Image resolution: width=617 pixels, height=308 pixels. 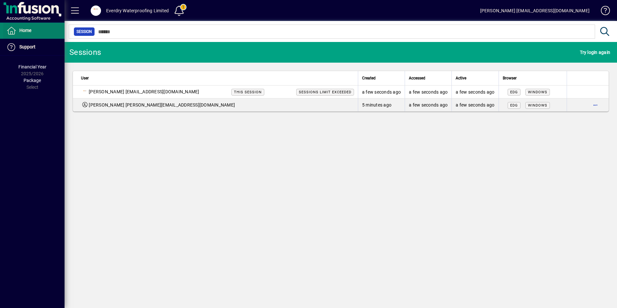 What do you see at coordinates (369, 78) in the screenshot?
I see `span: Created` at bounding box center [369, 78].